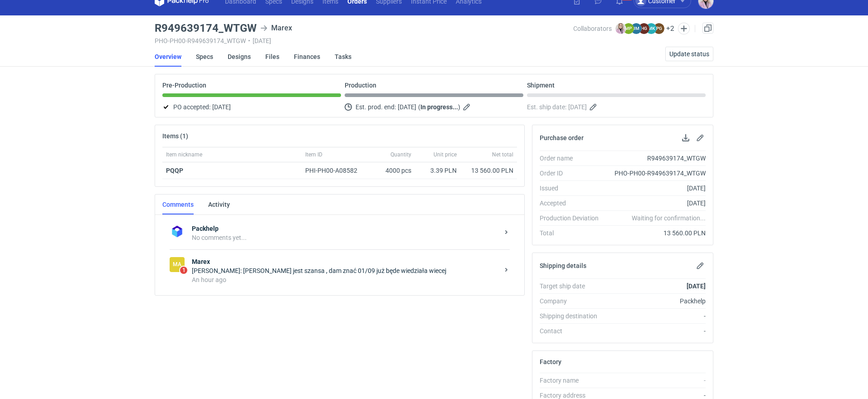 This screenshot has width=868, height=399. I want to click on figcaption: HG, so click(644, 29).